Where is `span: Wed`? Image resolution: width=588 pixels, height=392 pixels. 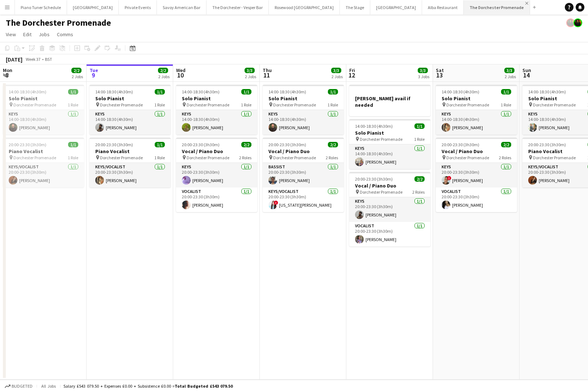
span: Wed is located at coordinates (181, 70).